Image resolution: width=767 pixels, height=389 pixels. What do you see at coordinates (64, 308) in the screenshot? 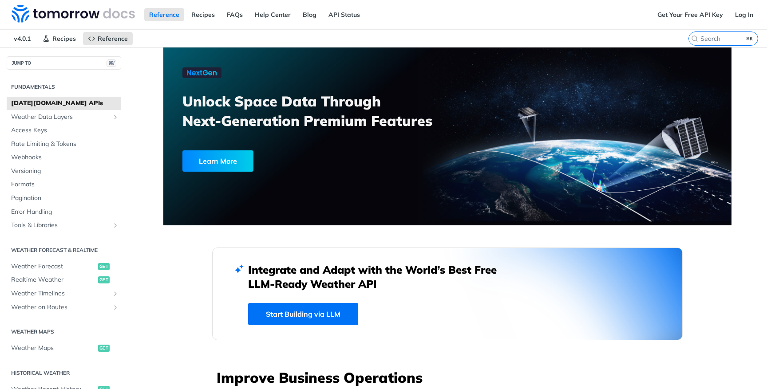
I see `a: Weather on RoutesShow subpages for Weather on Routes` at bounding box center [64, 308].